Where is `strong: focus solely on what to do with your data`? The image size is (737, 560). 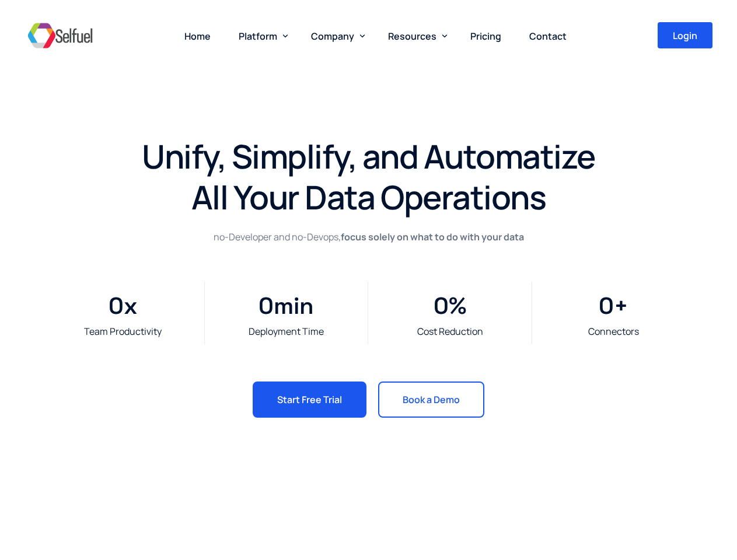 strong: focus solely on what to do with your data is located at coordinates (432, 237).